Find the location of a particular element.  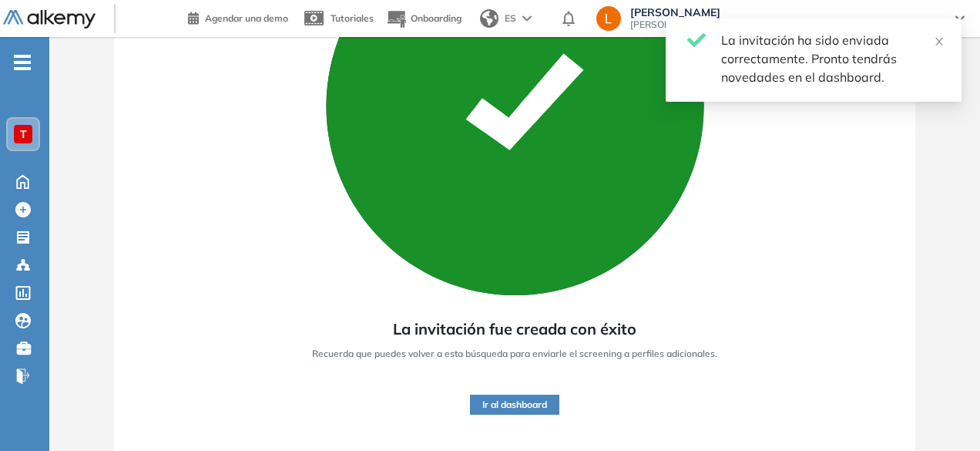

span: ES is located at coordinates (510, 19).